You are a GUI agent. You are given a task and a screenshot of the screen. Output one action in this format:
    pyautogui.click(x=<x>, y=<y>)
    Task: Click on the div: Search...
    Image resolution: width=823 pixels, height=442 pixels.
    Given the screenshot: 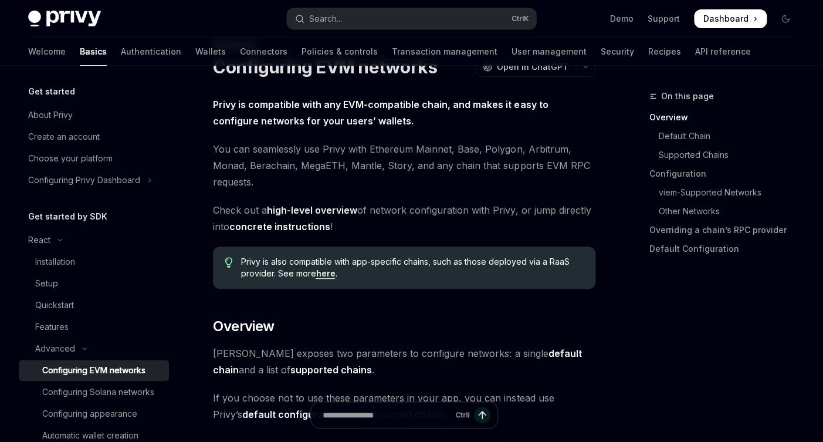 What is the action you would take?
    pyautogui.click(x=326, y=19)
    